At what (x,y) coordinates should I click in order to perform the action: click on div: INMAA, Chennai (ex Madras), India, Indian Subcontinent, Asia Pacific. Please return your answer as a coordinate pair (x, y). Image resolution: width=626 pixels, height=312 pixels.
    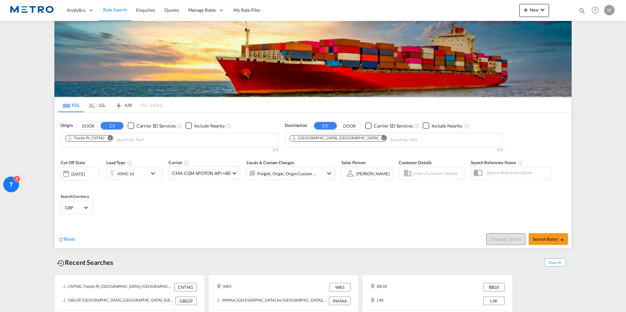
    Looking at the image, I should click on (272, 301).